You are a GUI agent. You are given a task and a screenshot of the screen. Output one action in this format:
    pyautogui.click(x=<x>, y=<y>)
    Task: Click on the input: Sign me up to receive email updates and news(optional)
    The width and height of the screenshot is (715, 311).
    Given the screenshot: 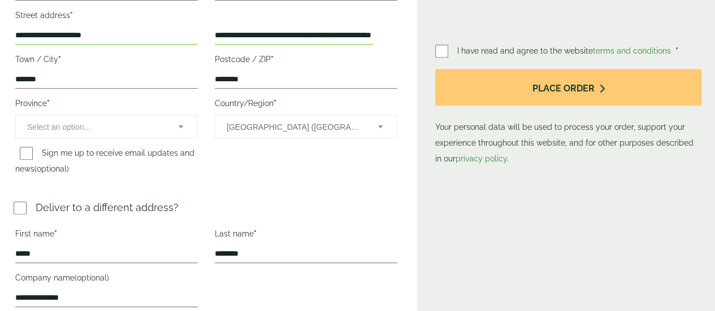 What is the action you would take?
    pyautogui.click(x=26, y=153)
    